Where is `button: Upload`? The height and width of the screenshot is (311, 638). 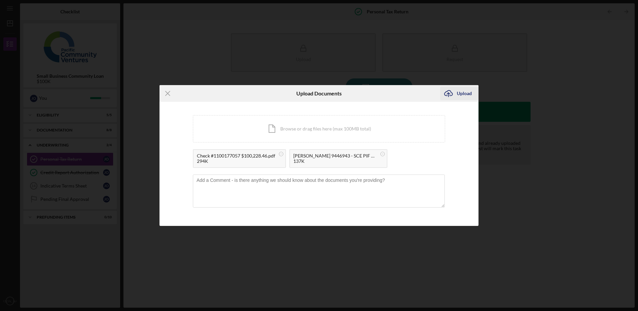 button: Upload is located at coordinates (459, 93).